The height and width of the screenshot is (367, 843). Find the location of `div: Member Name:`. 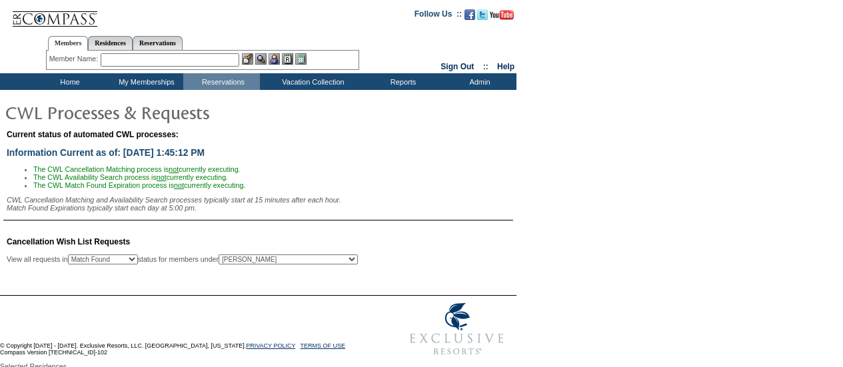

div: Member Name: is located at coordinates (75, 59).